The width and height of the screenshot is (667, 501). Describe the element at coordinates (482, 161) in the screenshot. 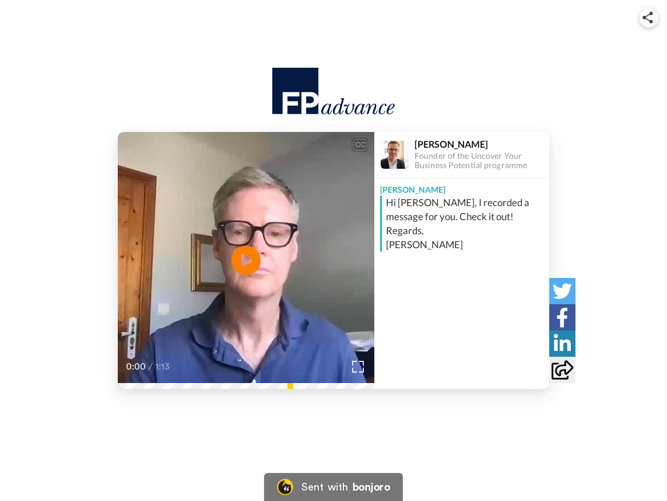

I see `div: Founder of the Uncover Your Business Potential programme` at that location.